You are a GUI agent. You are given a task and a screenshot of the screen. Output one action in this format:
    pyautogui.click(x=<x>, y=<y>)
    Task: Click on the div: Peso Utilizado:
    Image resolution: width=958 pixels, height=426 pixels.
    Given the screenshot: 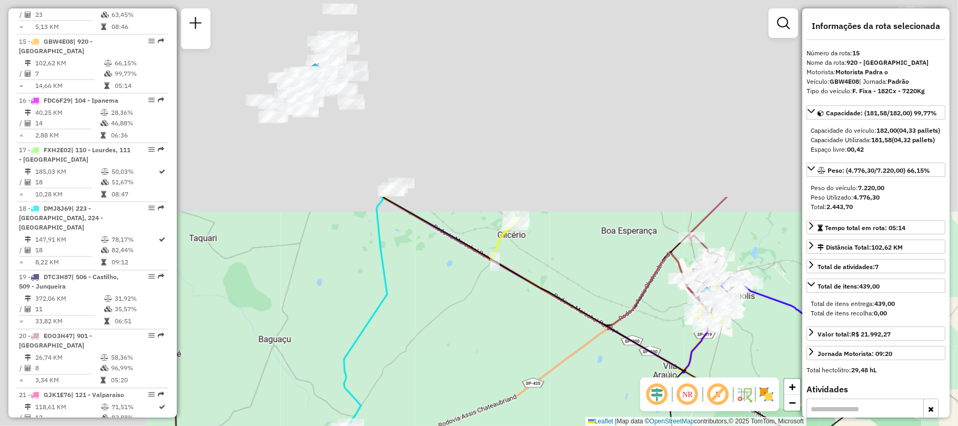 What is the action you would take?
    pyautogui.click(x=876, y=197)
    